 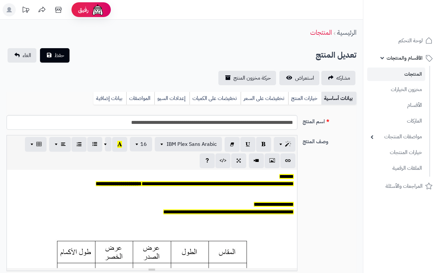 What do you see at coordinates (305, 98) in the screenshot?
I see `a: خيارات المنتج` at bounding box center [305, 98].